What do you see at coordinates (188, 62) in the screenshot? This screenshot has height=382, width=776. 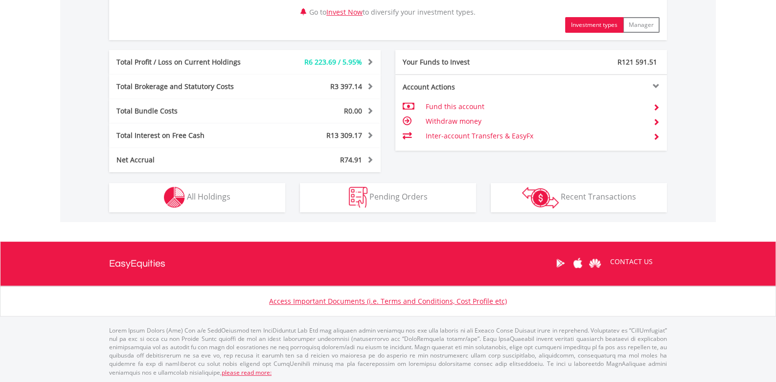 I see `div: Total Profit / Loss on Current Holdings` at bounding box center [188, 62].